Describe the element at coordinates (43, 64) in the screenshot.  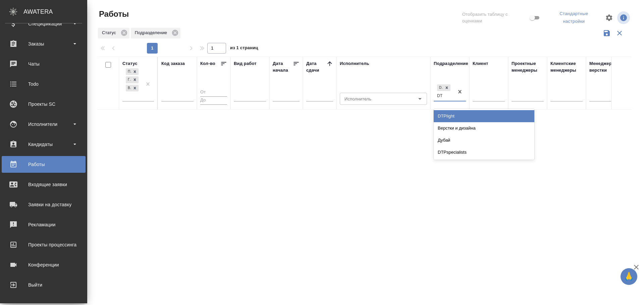
I see `a: Чаты` at that location.